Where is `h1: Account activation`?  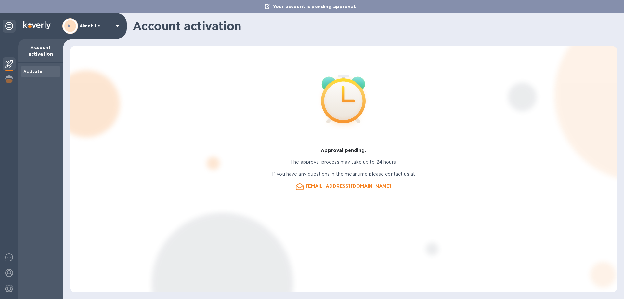
h1: Account activation is located at coordinates (373, 26).